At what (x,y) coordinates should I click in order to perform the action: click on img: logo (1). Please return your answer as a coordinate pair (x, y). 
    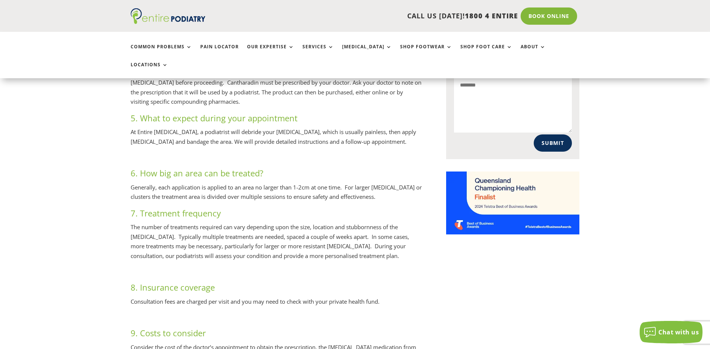
    Looking at the image, I should click on (168, 16).